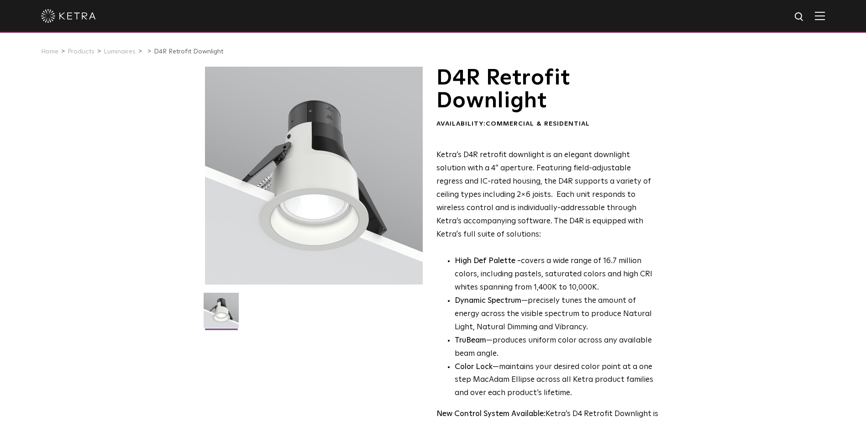  What do you see at coordinates (557, 274) in the screenshot?
I see `p: covers a wide range of 16.7 million colors, including pastels, saturated colors and high CRI whit...` at bounding box center [557, 274].